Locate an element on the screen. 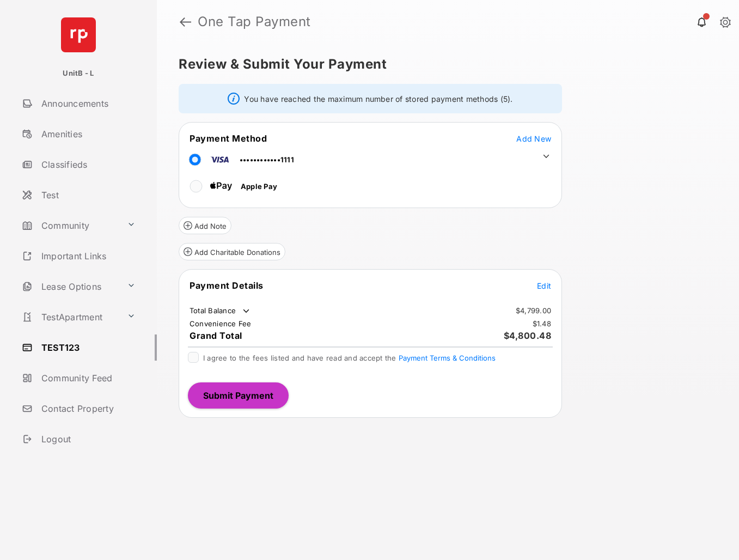  button: Submit Payment is located at coordinates (238, 395).